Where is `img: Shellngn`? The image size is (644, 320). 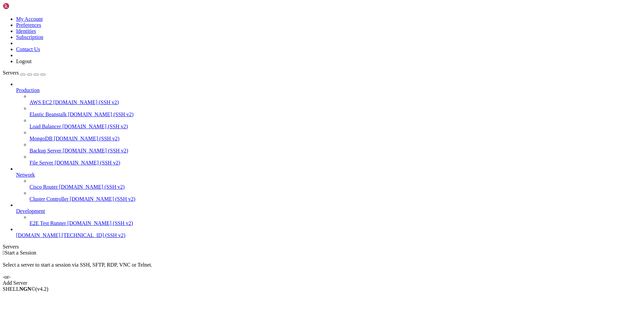
img: Shellngn is located at coordinates (22, 6).